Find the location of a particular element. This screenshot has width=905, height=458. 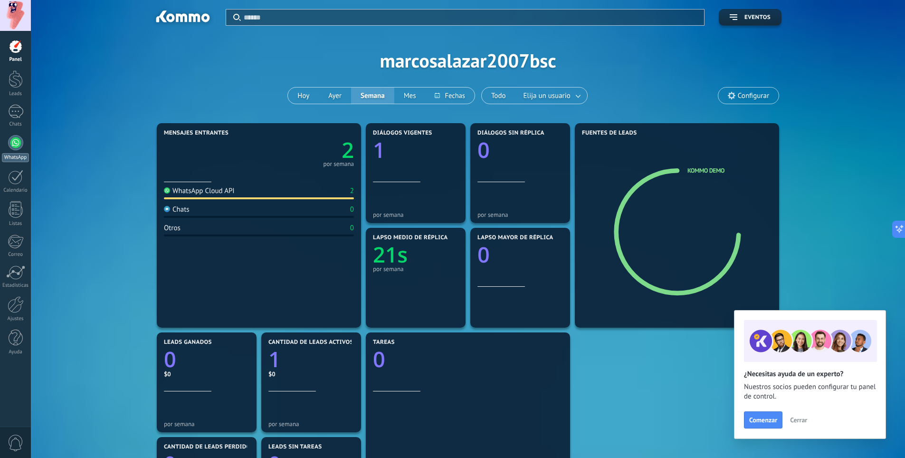

text: 21s is located at coordinates (390, 254).